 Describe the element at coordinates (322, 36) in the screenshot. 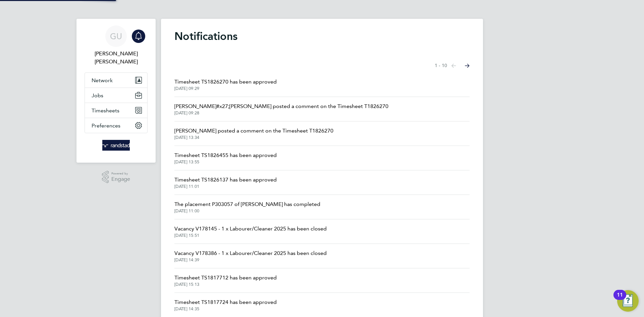

I see `h1: Notifications` at that location.